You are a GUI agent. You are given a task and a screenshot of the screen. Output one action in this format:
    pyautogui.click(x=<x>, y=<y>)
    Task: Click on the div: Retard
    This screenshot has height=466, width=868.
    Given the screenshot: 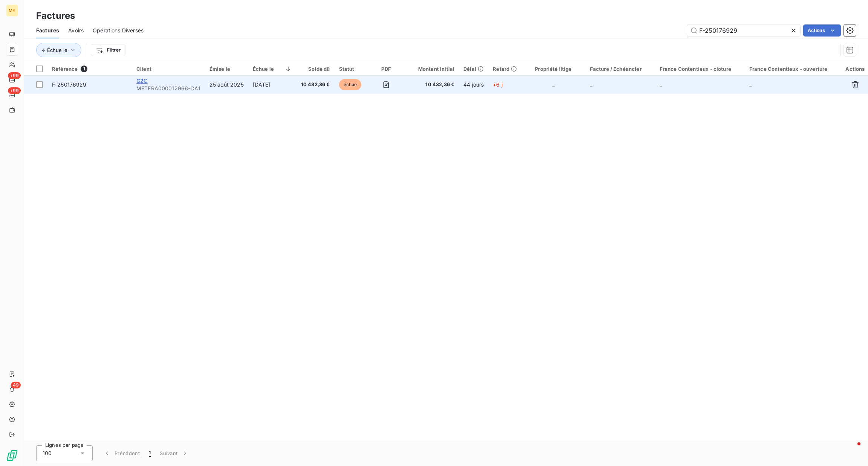 What is the action you would take?
    pyautogui.click(x=505, y=69)
    